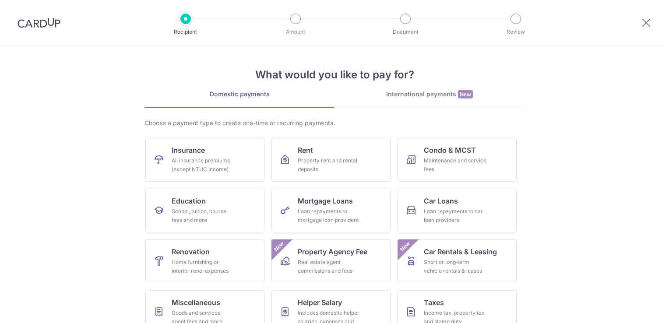 The image size is (669, 323). What do you see at coordinates (456, 216) in the screenshot?
I see `div: Loan repayments to car loan providers` at bounding box center [456, 216].